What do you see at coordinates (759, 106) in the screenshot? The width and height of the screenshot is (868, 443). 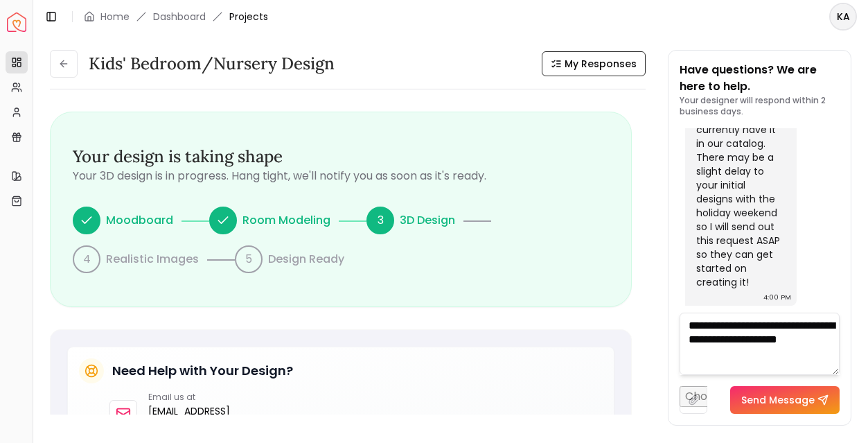 I see `p: Your designer will respond within 2 business days.` at bounding box center [759, 106].